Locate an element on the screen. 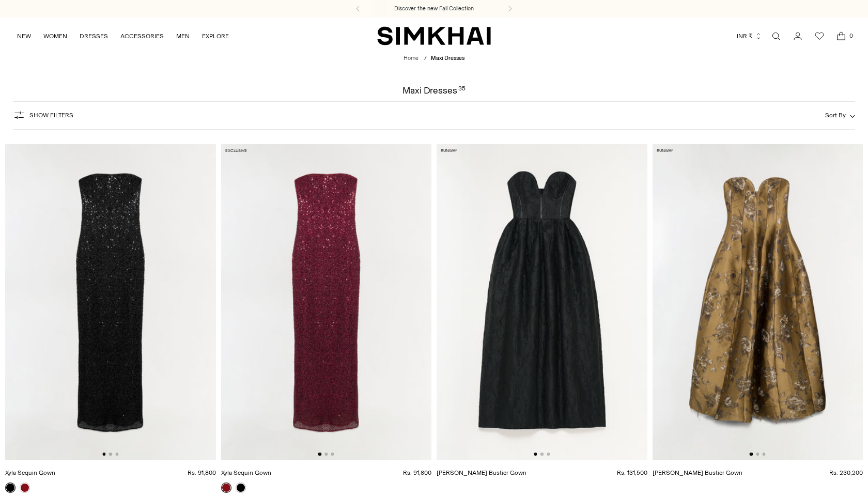 The width and height of the screenshot is (868, 497). a: WOMEN is located at coordinates (56, 36).